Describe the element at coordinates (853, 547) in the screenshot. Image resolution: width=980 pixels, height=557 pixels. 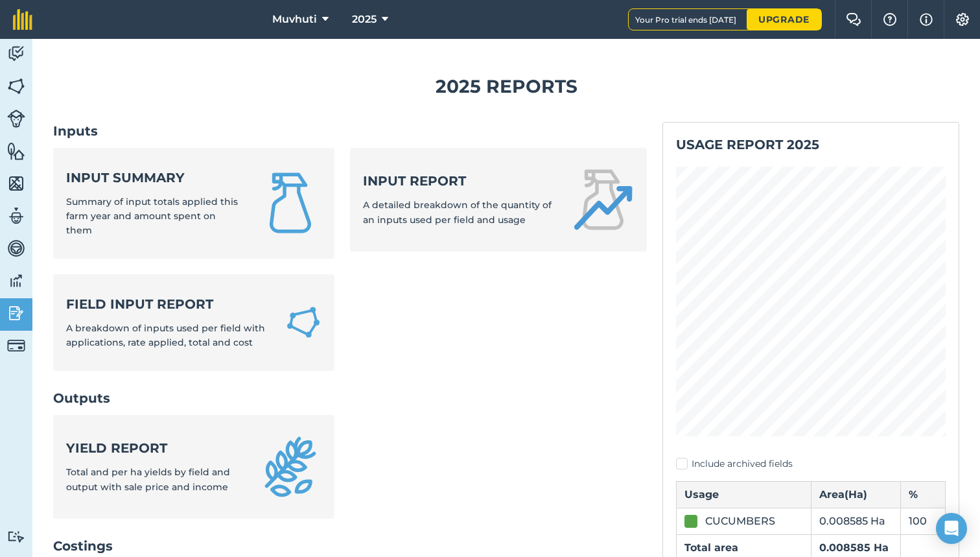
I see `strong: 0.008585 Ha` at that location.